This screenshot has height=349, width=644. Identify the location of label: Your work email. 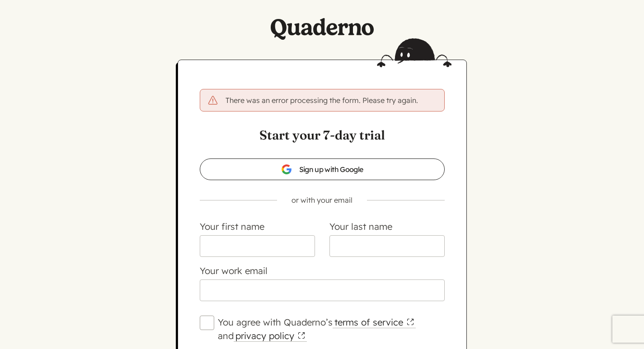
(233, 270).